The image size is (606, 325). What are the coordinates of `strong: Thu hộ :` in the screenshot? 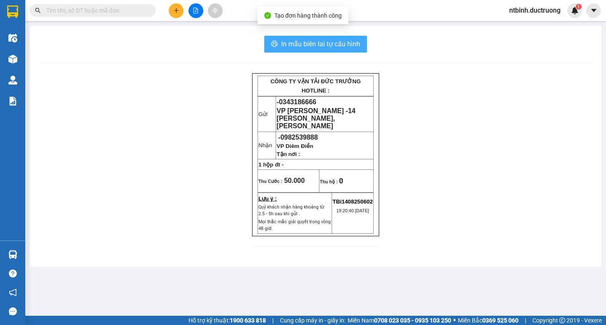 It's located at (329, 182).